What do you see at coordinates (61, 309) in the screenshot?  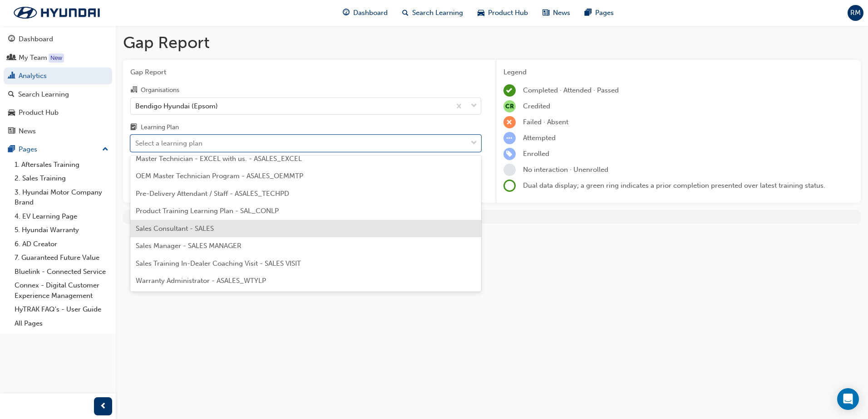 I see `a: HyTRAK FAQ's - User Guide` at bounding box center [61, 309].